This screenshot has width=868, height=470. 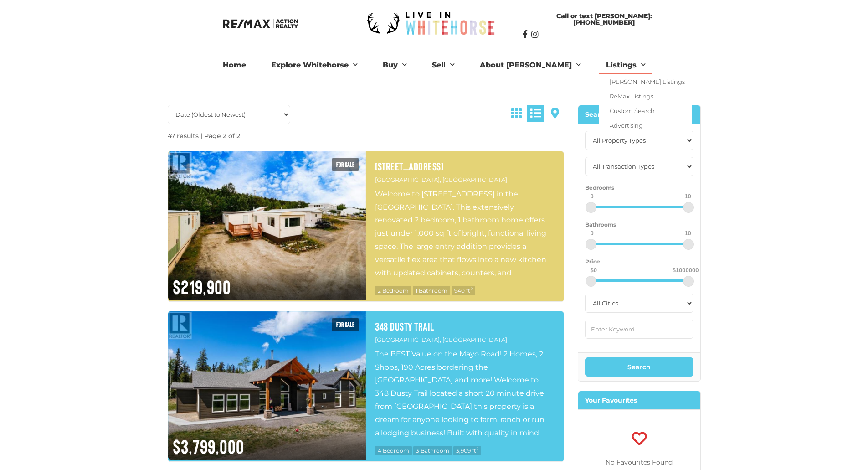 What do you see at coordinates (645, 97) in the screenshot?
I see `a: ReMax Listings` at bounding box center [645, 97].